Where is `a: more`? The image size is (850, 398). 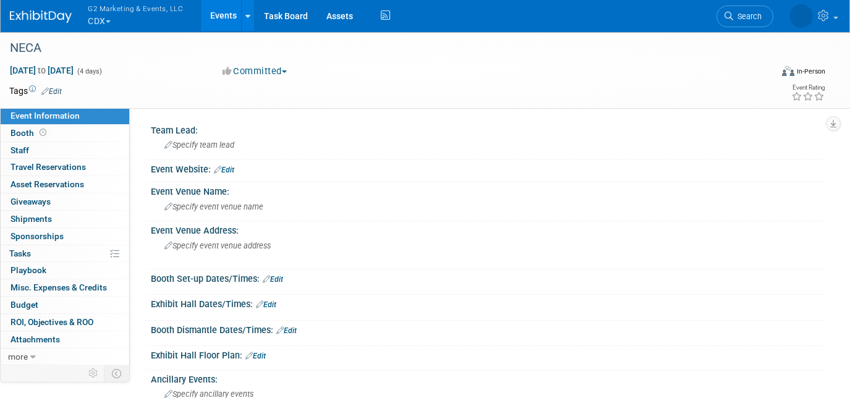
a: more is located at coordinates (65, 357).